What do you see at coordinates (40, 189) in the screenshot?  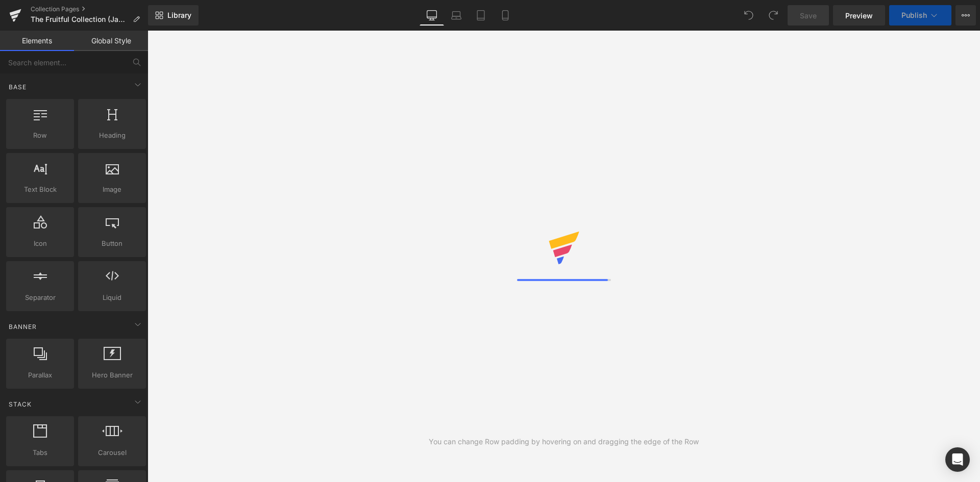 I see `span: Text Block` at bounding box center [40, 189].